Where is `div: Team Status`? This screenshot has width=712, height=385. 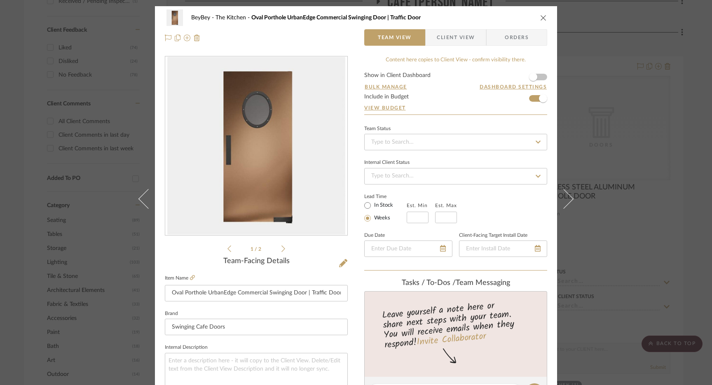 div: Team Status is located at coordinates (378, 129).